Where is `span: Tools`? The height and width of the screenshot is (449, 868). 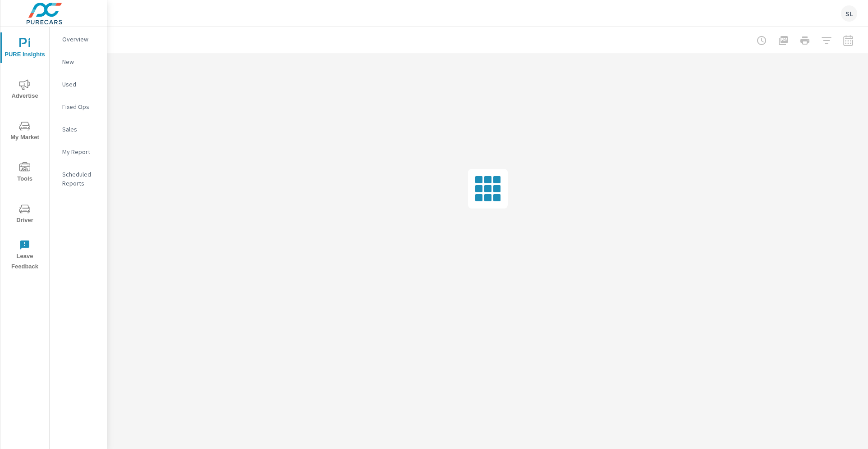 span: Tools is located at coordinates (25, 173).